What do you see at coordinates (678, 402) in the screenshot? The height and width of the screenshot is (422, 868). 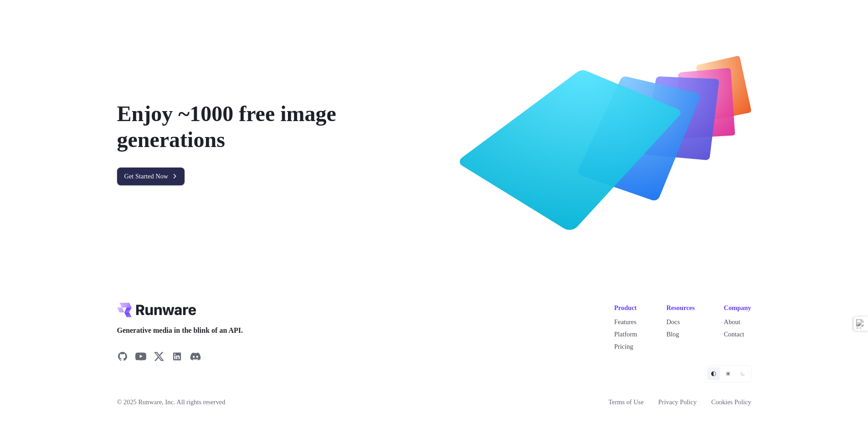 I see `a: Privacy Policy` at bounding box center [678, 402].